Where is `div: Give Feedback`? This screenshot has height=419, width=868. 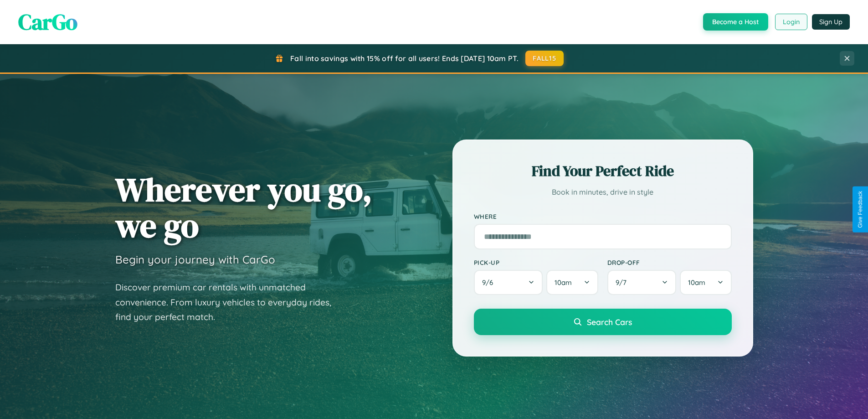
div: Give Feedback is located at coordinates (860, 210).